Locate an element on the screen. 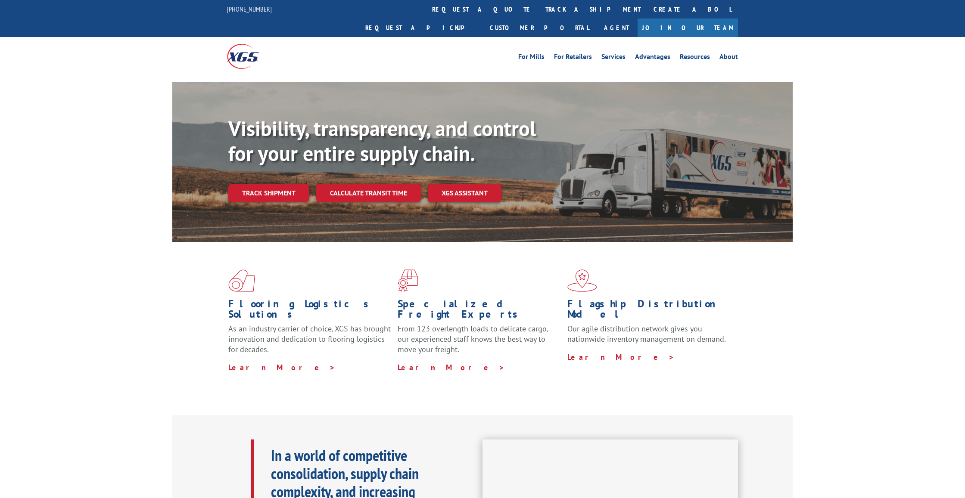 This screenshot has width=965, height=498. h1: Flooring Logistics Solutions is located at coordinates (310, 311).